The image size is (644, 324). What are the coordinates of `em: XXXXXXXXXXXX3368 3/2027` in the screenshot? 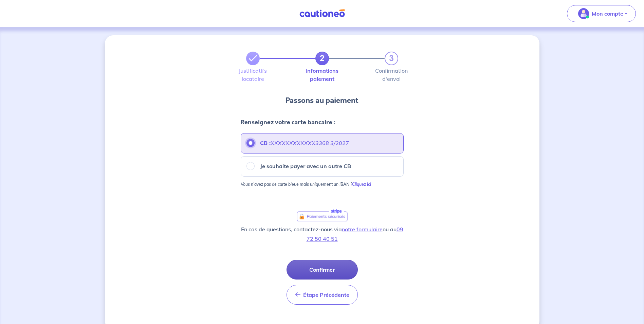 It's located at (310, 143).